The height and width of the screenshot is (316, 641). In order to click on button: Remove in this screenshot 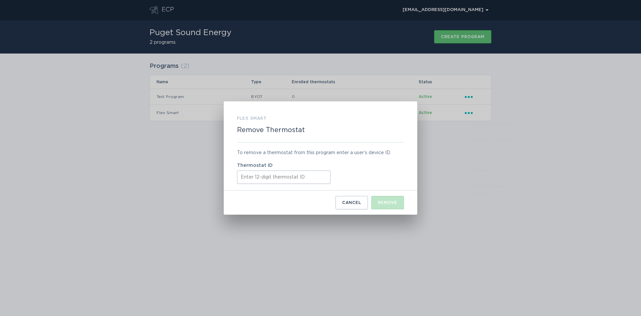, I will do `click(388, 202)`.